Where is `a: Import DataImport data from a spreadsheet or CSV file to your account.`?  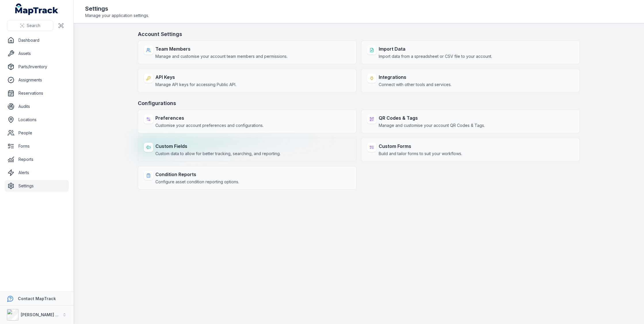 a: Import DataImport data from a spreadsheet or CSV file to your account. is located at coordinates (471, 52).